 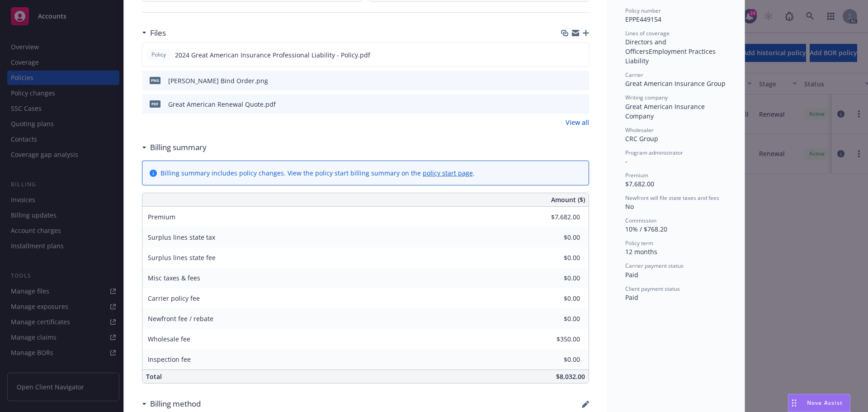 What do you see at coordinates (646, 97) in the screenshot?
I see `span: Writing company` at bounding box center [646, 97].